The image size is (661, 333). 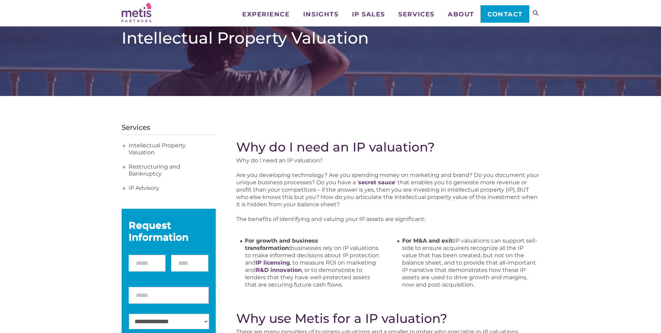 What do you see at coordinates (169, 149) in the screenshot?
I see `a: Intellectual Property Valuation` at bounding box center [169, 149].